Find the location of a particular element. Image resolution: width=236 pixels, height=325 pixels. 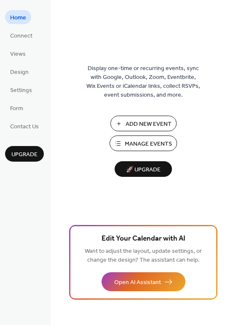

a: Settings is located at coordinates (21, 89).